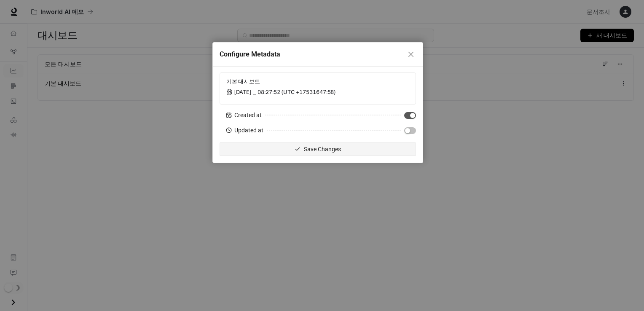  Describe the element at coordinates (411, 54) in the screenshot. I see `button: Close` at that location.